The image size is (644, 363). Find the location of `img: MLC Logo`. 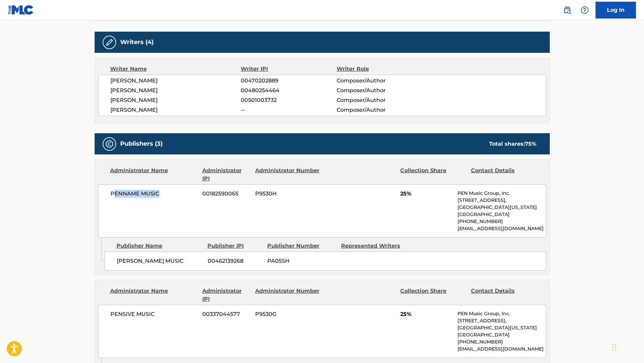

img: MLC Logo is located at coordinates (21, 10).